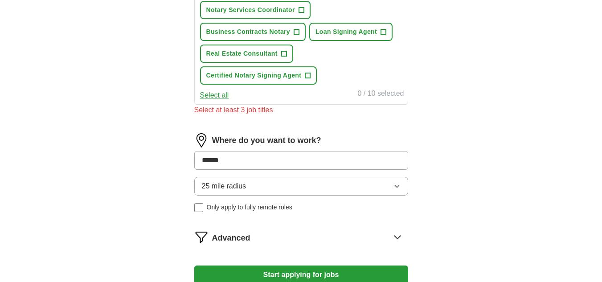  I want to click on button: Certified Notary Signing Agent, so click(258, 75).